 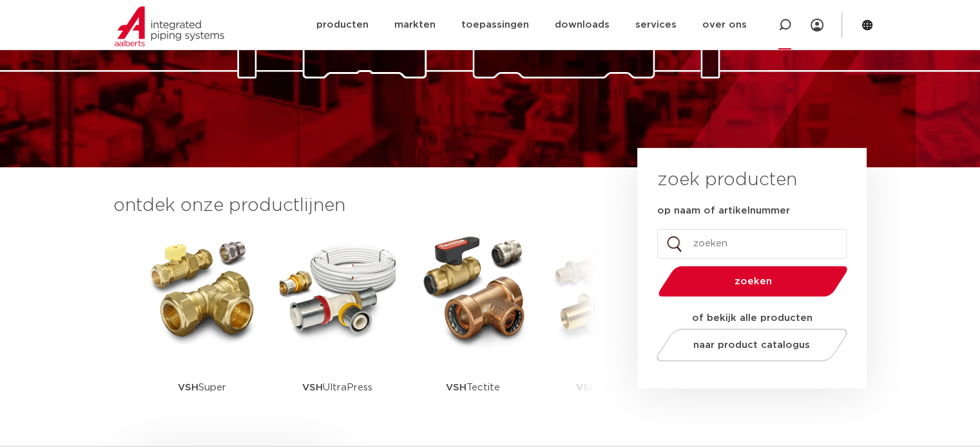 I want to click on a: VSHTectite, so click(x=473, y=329).